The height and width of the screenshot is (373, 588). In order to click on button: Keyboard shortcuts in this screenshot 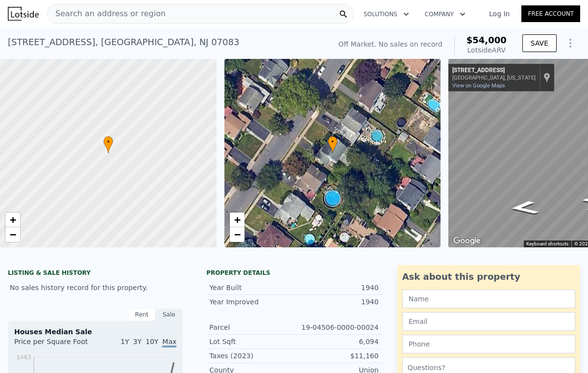, I will do `click(547, 243)`.